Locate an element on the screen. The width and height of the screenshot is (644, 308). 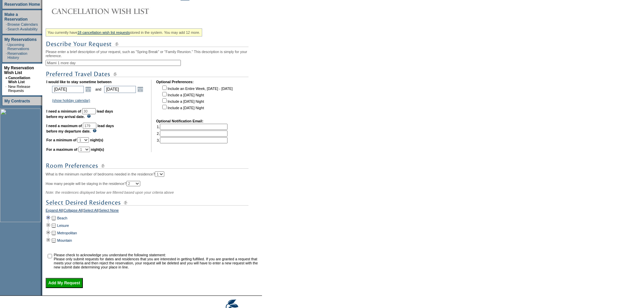
a: My Contracts is located at coordinates (18, 101).